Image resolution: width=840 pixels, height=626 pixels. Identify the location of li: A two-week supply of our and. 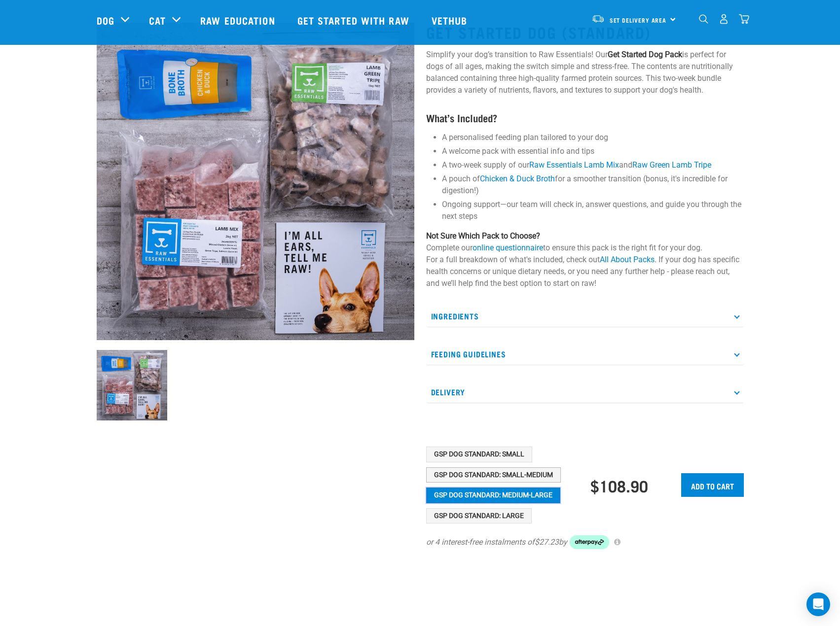
(592, 165).